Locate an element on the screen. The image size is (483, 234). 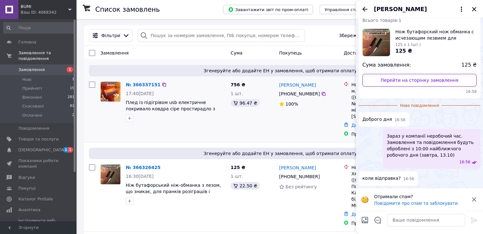
div: 22.50 ₴ is located at coordinates (245, 186).